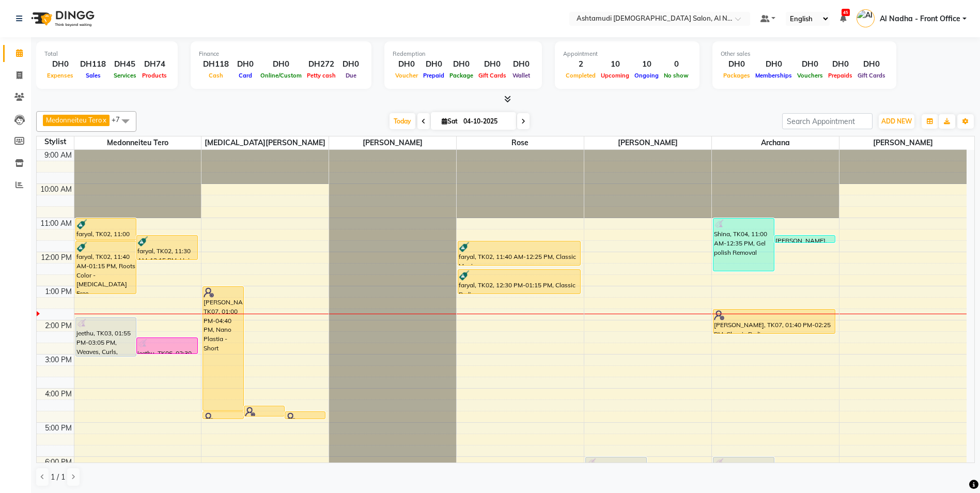 The image size is (980, 493). I want to click on span: Online/Custom, so click(281, 76).